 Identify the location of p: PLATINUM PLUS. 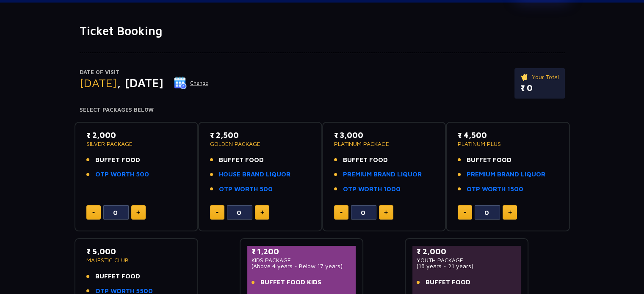
(508, 144).